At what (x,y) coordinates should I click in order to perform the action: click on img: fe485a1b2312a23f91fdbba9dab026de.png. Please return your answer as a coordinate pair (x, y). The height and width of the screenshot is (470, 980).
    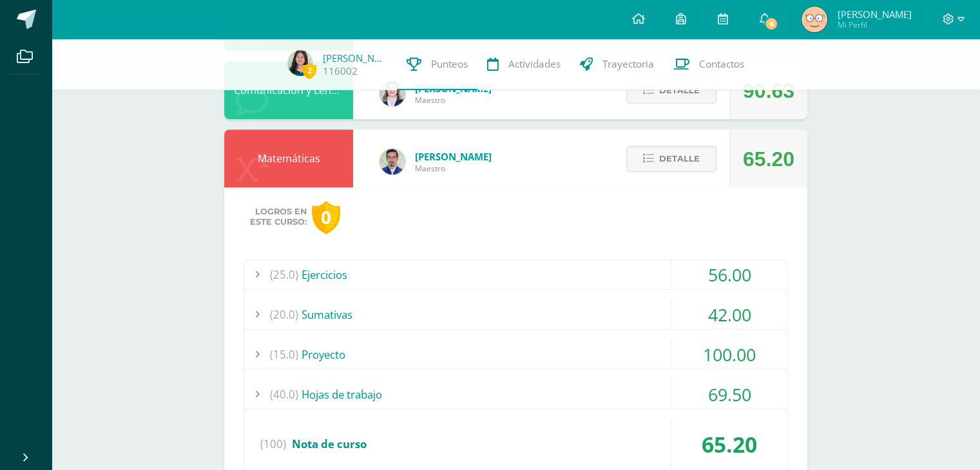
    Looking at the image, I should click on (393, 162).